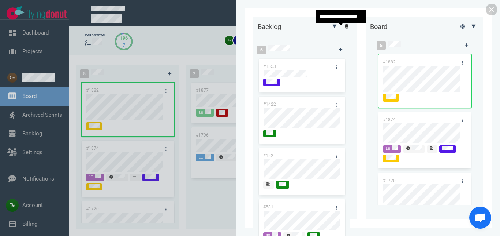 This screenshot has height=236, width=500. I want to click on span: 6, so click(262, 50).